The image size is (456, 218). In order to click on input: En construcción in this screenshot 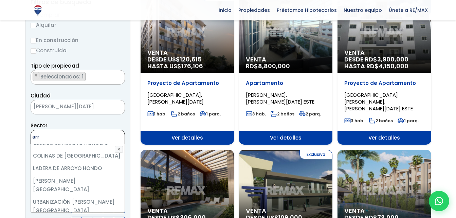, I will do `click(33, 41)`.